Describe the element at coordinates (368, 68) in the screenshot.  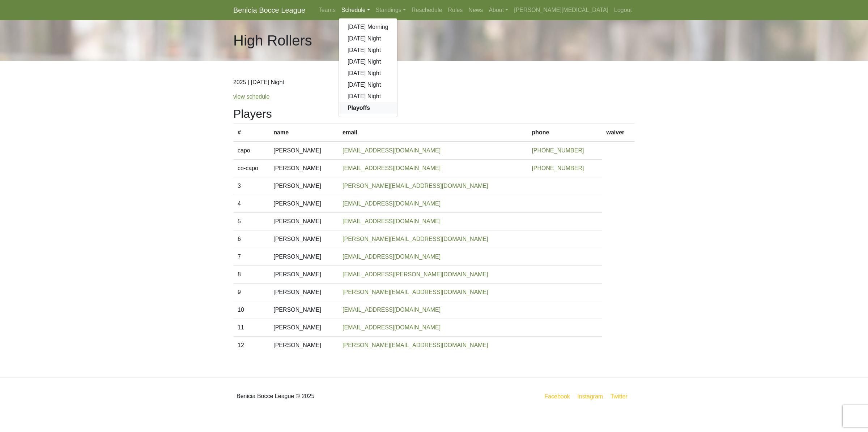
I see `div: Schedule` at that location.